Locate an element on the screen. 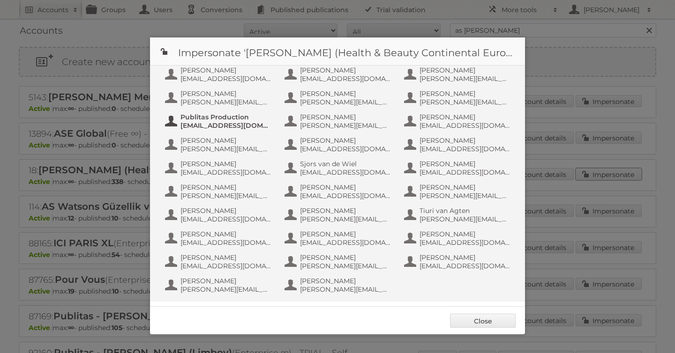  a: Close is located at coordinates (483, 321).